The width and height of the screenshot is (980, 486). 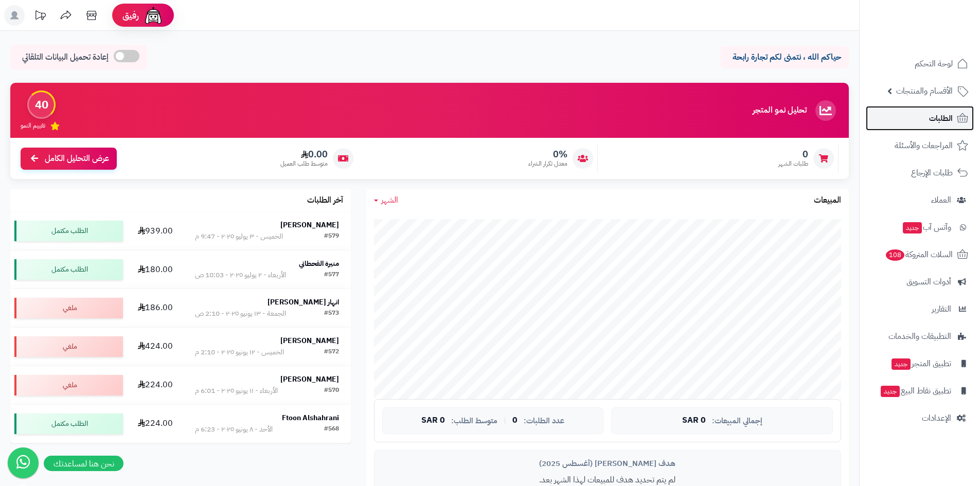 What do you see at coordinates (919, 254) in the screenshot?
I see `span: السلات المتروكة` at bounding box center [919, 254].